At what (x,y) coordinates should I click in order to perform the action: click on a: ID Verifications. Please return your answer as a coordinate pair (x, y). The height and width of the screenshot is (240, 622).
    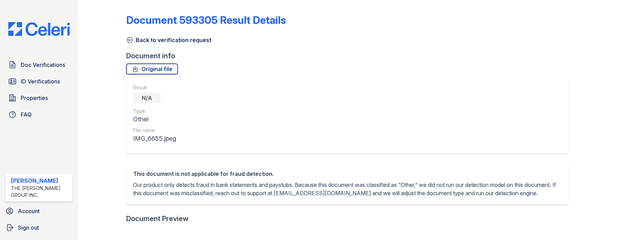
    Looking at the image, I should click on (39, 81).